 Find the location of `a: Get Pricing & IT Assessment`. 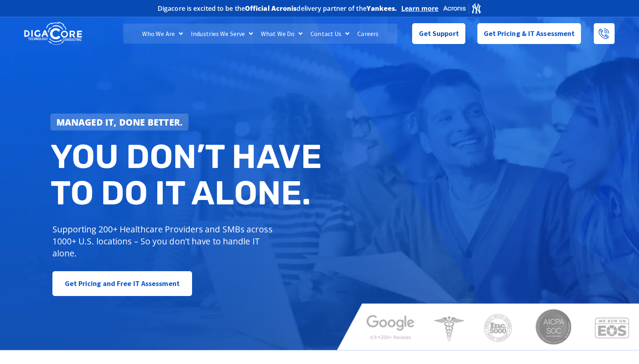

a: Get Pricing & IT Assessment is located at coordinates (530, 34).